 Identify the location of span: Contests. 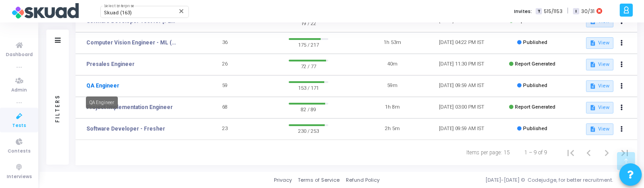
(19, 152).